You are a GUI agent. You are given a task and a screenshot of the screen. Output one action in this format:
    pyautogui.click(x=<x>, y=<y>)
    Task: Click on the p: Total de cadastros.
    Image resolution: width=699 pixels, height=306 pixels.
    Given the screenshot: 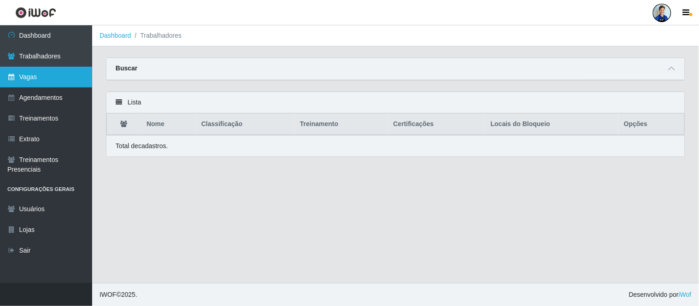 What is the action you would take?
    pyautogui.click(x=142, y=146)
    